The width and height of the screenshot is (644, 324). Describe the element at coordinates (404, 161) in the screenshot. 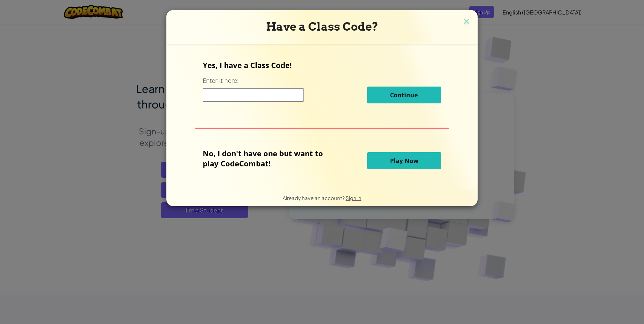

I see `span: Play Now` at that location.